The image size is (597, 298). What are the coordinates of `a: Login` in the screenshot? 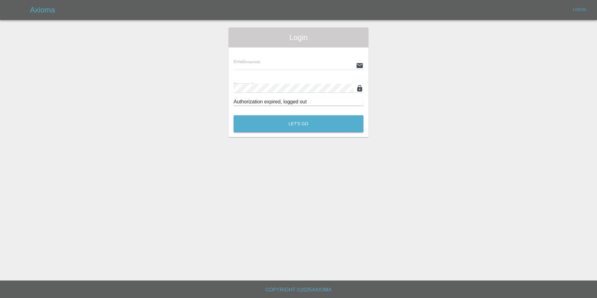 It's located at (579, 10).